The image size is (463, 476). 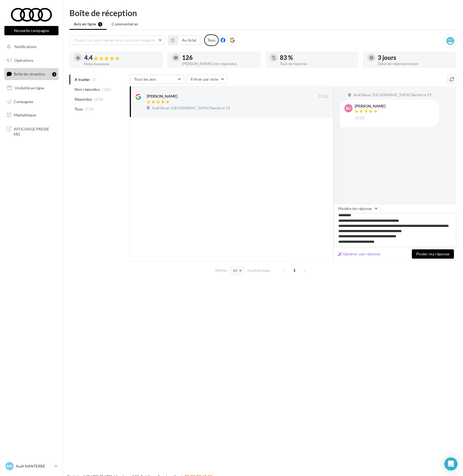 I want to click on span: Afficher, so click(x=221, y=270).